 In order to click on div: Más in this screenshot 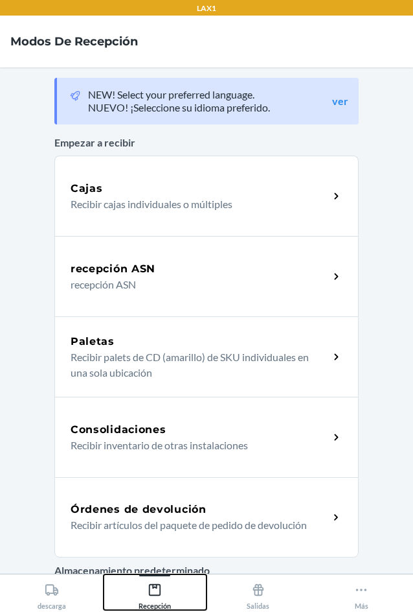, I will do `click(362, 593)`.